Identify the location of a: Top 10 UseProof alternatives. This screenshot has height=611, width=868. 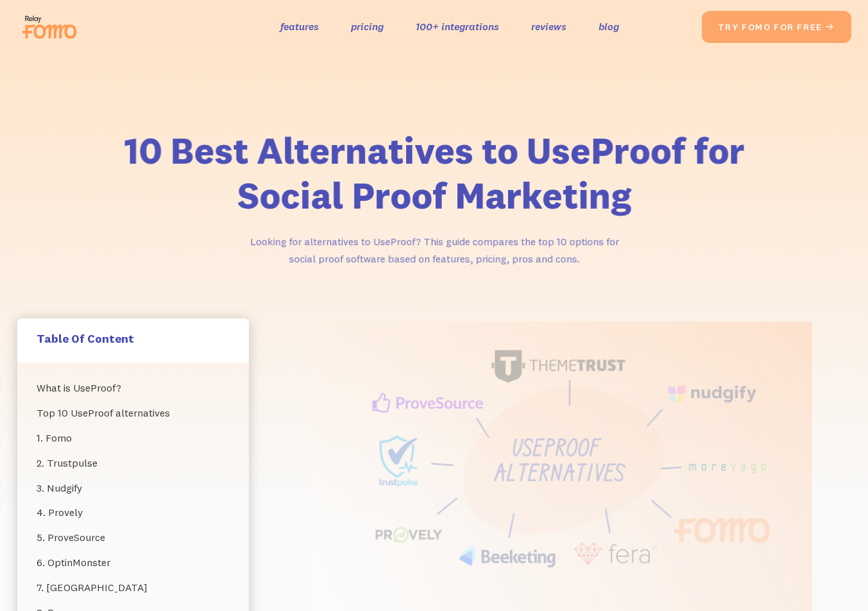
(133, 412).